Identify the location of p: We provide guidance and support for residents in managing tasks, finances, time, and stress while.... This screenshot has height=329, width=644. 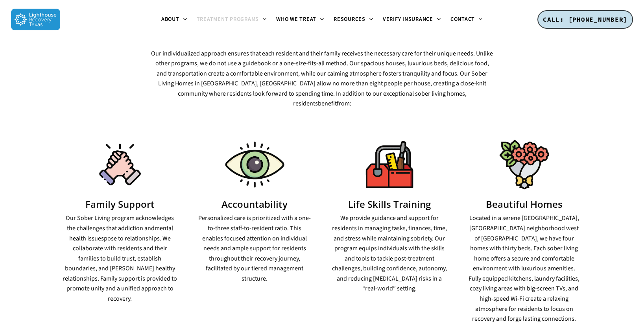
(389, 253).